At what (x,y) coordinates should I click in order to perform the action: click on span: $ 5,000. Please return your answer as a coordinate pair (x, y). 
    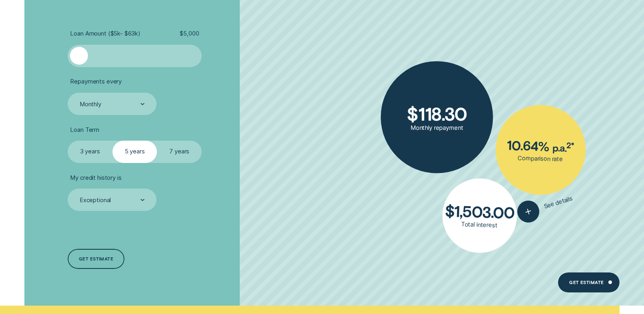
    Looking at the image, I should click on (190, 34).